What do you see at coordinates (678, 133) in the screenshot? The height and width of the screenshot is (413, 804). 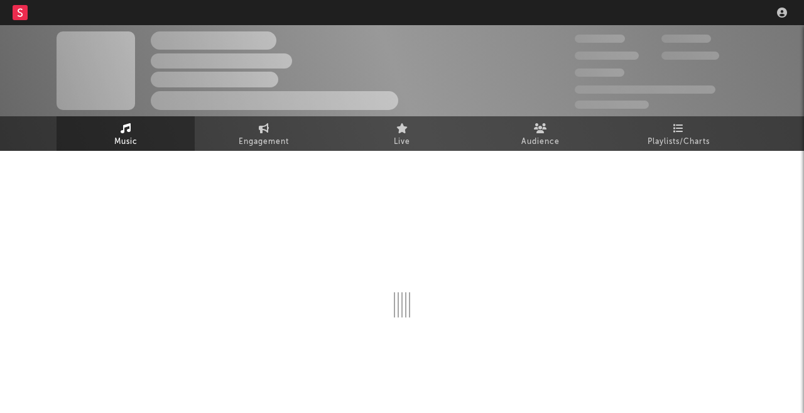 I see `a: Playlists/Charts` at bounding box center [678, 133].